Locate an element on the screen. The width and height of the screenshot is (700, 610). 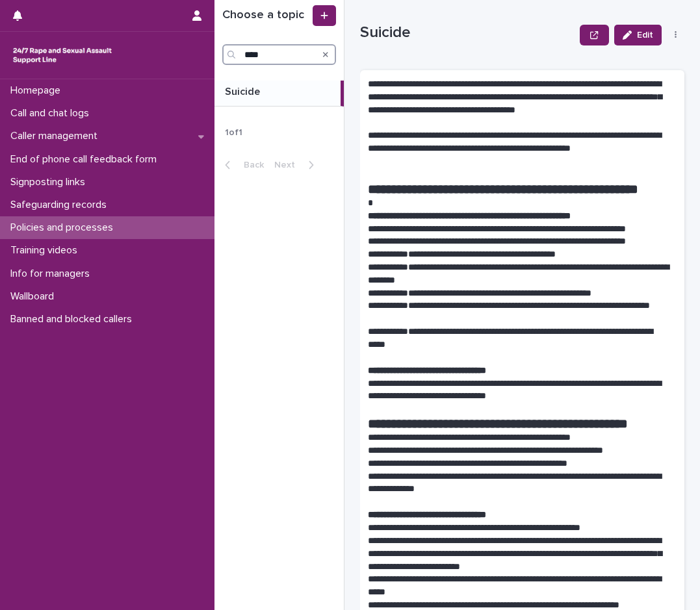
p: Banned and blocked callers is located at coordinates (73, 319).